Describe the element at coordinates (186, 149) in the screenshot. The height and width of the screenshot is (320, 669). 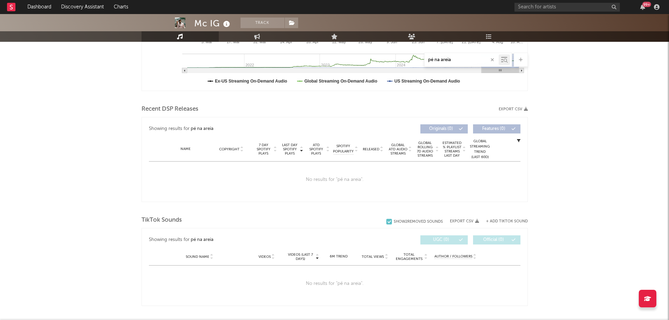
I see `div: Name` at that location.